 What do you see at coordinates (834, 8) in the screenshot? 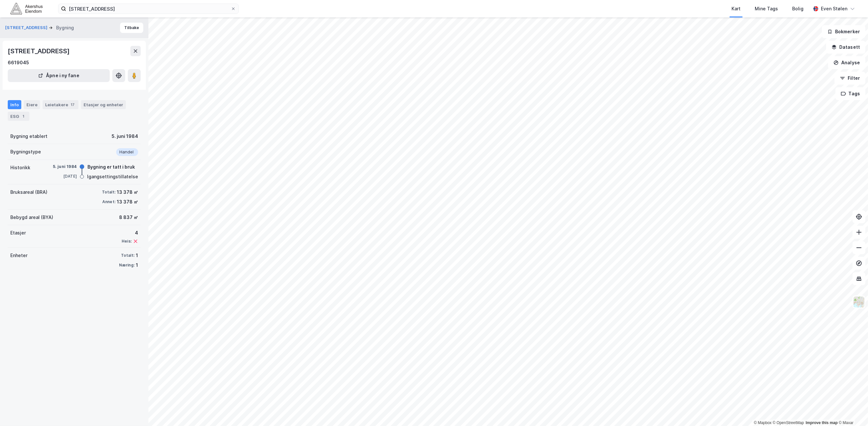
I see `div: Even Stølen` at bounding box center [834, 8].